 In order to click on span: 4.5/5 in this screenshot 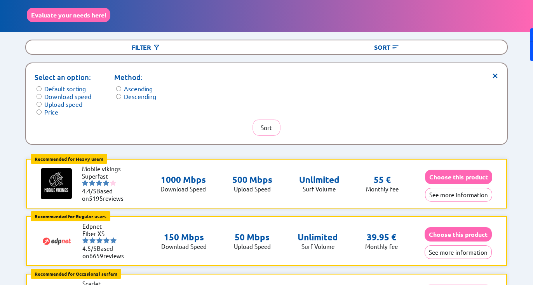, I will do `click(89, 248)`.